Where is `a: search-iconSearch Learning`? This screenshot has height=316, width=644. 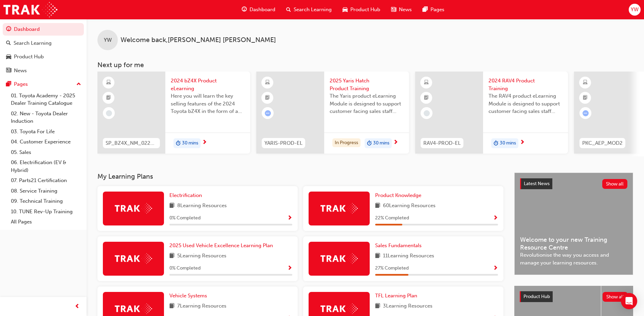
a: search-iconSearch Learning is located at coordinates (309, 9).